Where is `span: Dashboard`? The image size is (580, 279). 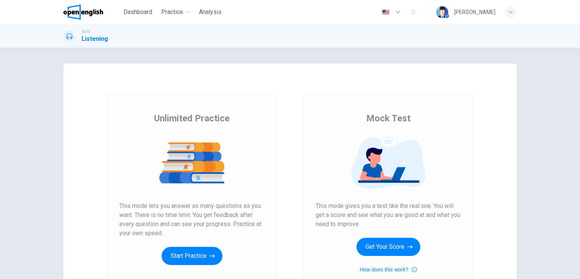 span: Dashboard is located at coordinates (138, 12).